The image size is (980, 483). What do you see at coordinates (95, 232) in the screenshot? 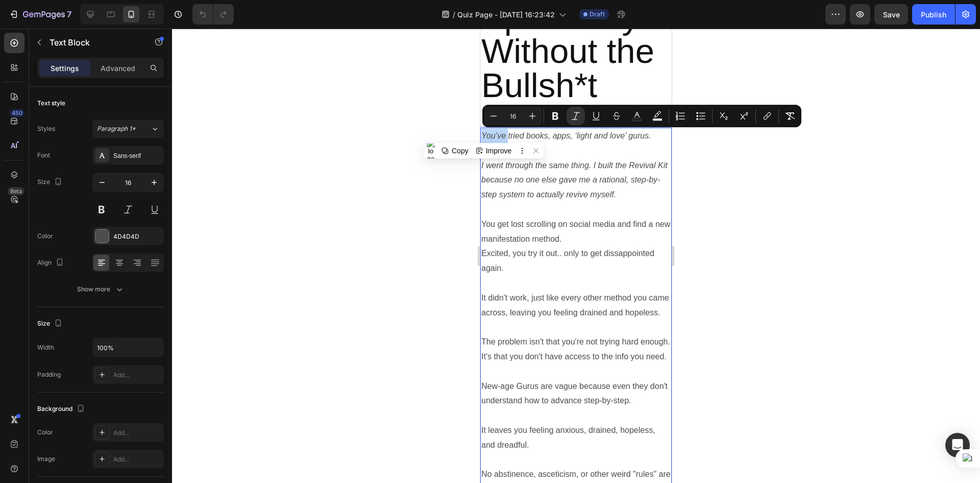
I see `p: Excited, you try it out.. only to get dissappointed again.` at bounding box center [95, 232].